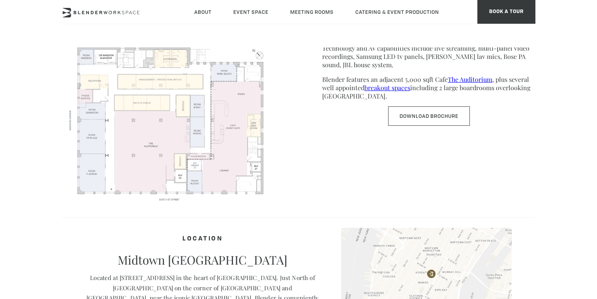  Describe the element at coordinates (470, 79) in the screenshot. I see `a: The Auditorium` at that location.